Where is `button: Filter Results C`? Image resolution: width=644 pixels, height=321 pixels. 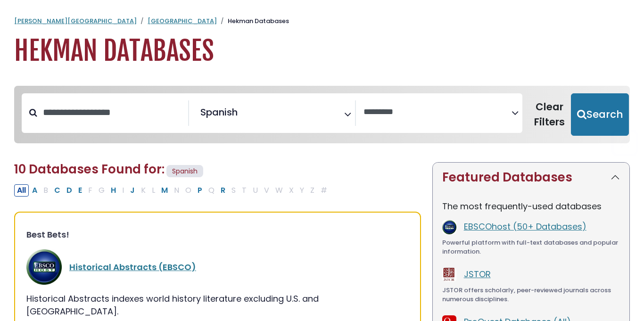 button: Filter Results C is located at coordinates (57, 190).